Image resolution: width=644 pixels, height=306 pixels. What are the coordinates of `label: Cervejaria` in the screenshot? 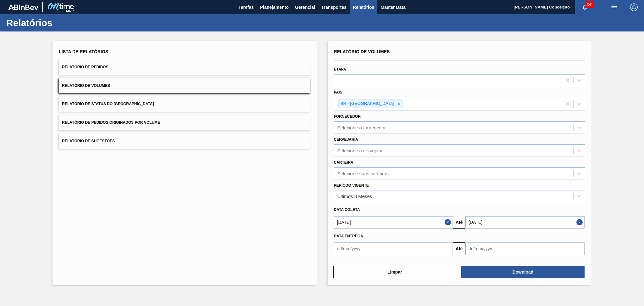 It's located at (346, 140).